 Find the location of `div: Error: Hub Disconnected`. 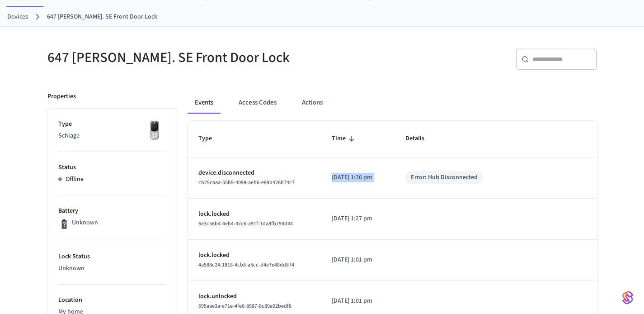

div: Error: Hub Disconnected is located at coordinates (444, 177).